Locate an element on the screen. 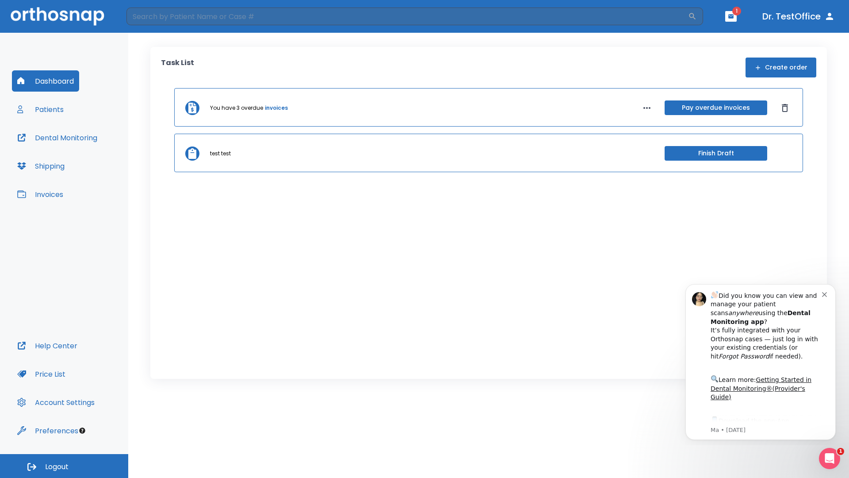 The width and height of the screenshot is (849, 478). a: Dashboard is located at coordinates (46, 81).